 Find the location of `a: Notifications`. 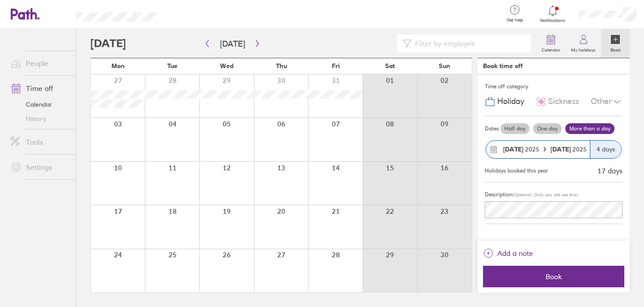

a: Notifications is located at coordinates (553, 14).